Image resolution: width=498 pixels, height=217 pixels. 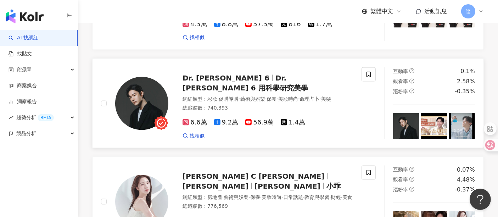 What do you see at coordinates (142, 104) in the screenshot?
I see `img: KOL Avatar` at bounding box center [142, 104].